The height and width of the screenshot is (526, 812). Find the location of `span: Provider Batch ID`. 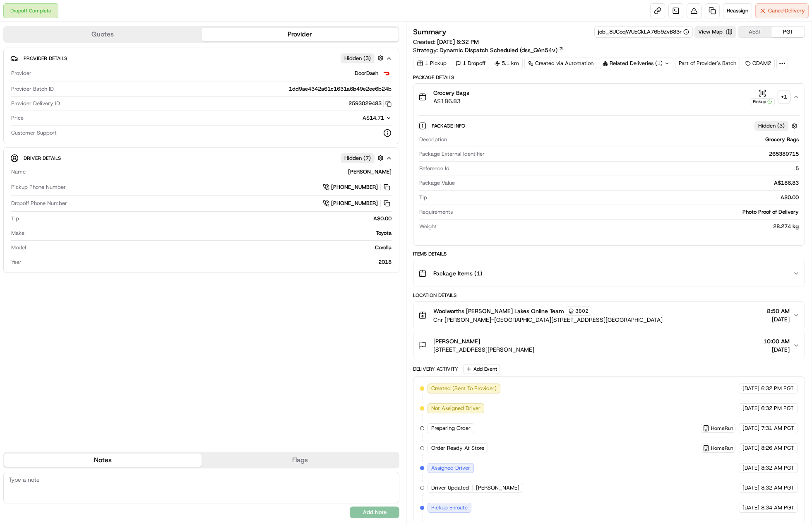

span: Provider Batch ID is located at coordinates (32, 89).